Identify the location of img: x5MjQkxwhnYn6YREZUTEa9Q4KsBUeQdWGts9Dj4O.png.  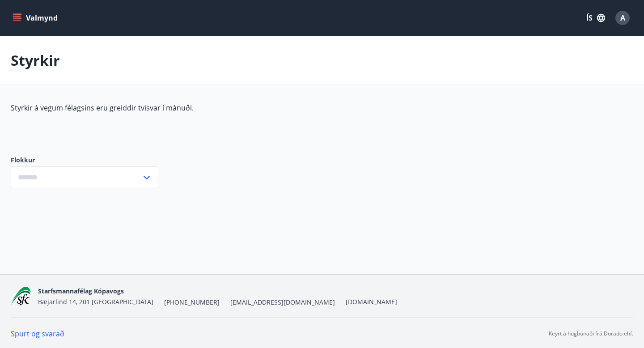
(21, 296).